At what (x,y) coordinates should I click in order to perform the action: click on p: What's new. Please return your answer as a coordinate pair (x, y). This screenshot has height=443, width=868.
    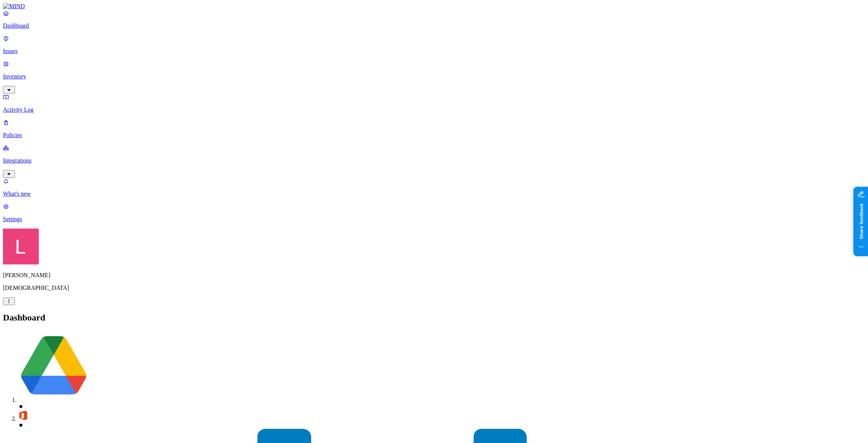
    Looking at the image, I should click on (434, 194).